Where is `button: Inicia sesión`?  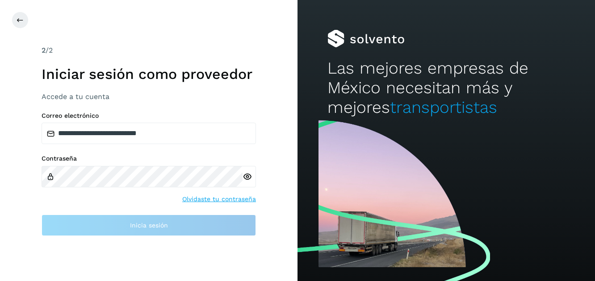
button: Inicia sesión is located at coordinates (149, 225).